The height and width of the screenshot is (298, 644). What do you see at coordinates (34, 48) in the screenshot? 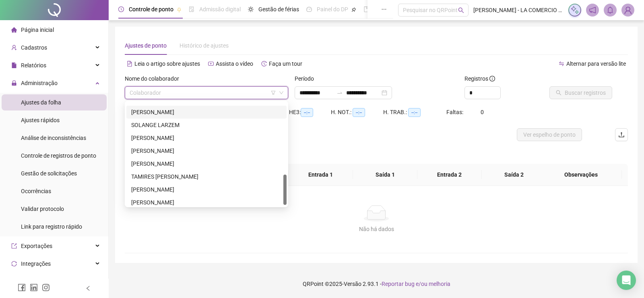
I see `span: Cadastros` at bounding box center [34, 48].